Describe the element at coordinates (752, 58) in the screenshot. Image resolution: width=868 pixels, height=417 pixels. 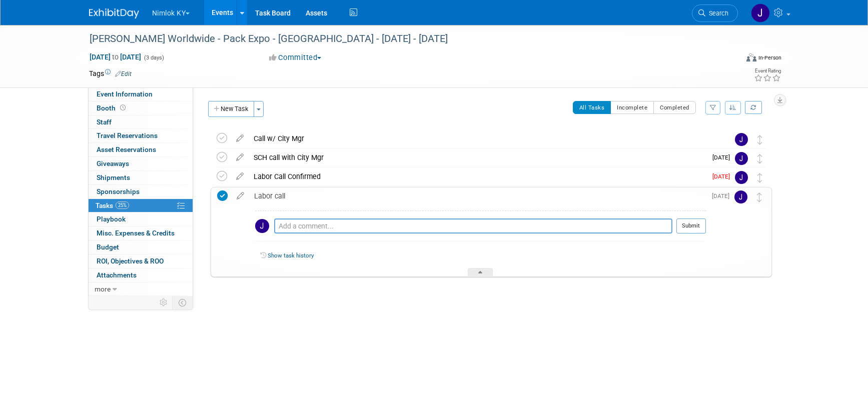
I see `img: Format-Inperson.png` at that location.